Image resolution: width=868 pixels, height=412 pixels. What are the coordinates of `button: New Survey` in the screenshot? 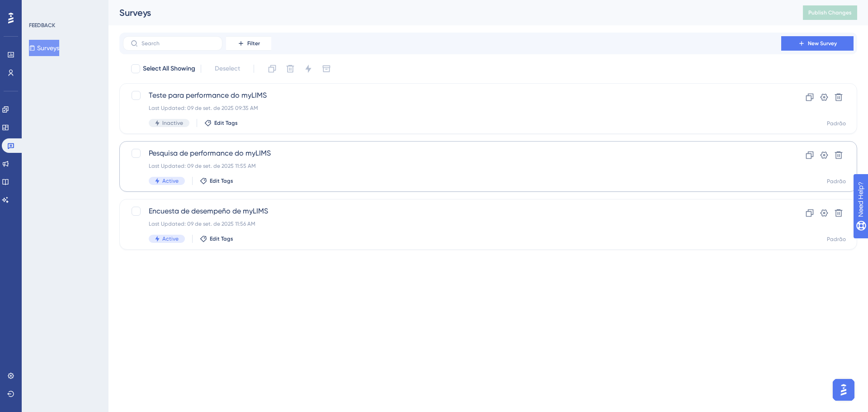 It's located at (817, 43).